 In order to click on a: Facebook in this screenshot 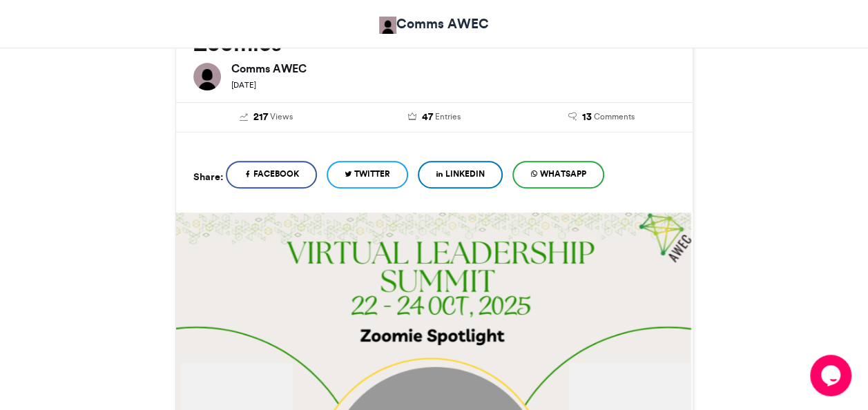, I will do `click(271, 174)`.